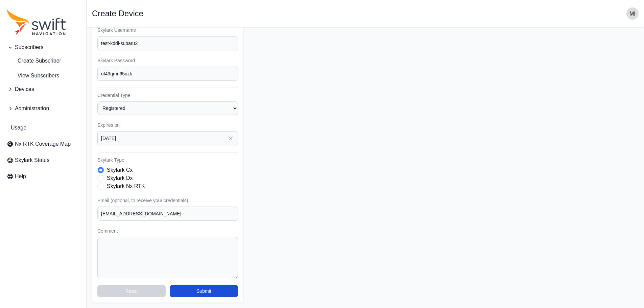  What do you see at coordinates (168, 43) in the screenshot?
I see `input: example-user` at bounding box center [168, 43].